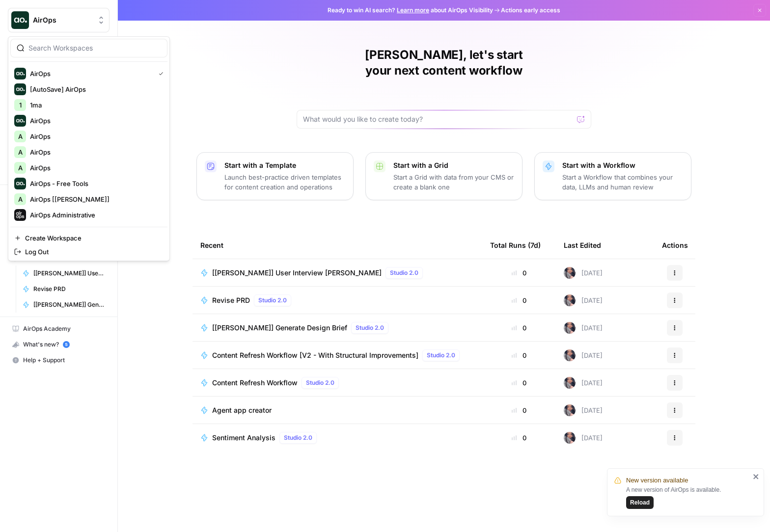 This screenshot has width=770, height=532. Describe the element at coordinates (338, 244) in the screenshot. I see `div: Recent` at that location.